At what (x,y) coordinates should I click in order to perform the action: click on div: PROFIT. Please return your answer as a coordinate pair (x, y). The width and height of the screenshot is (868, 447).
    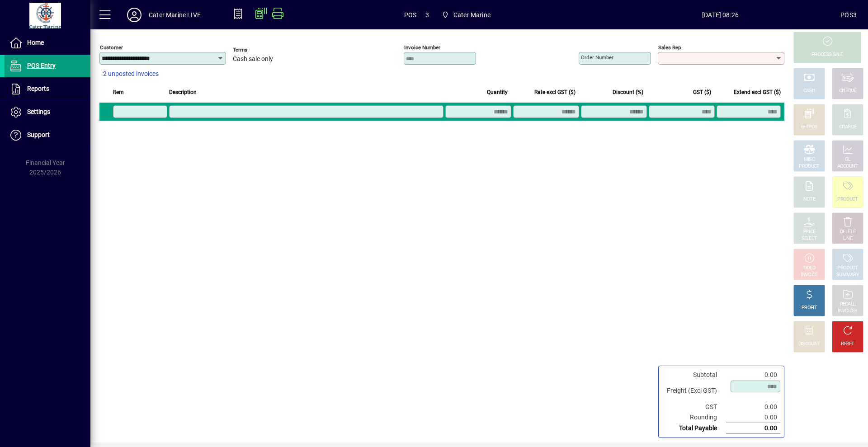
    Looking at the image, I should click on (809, 307).